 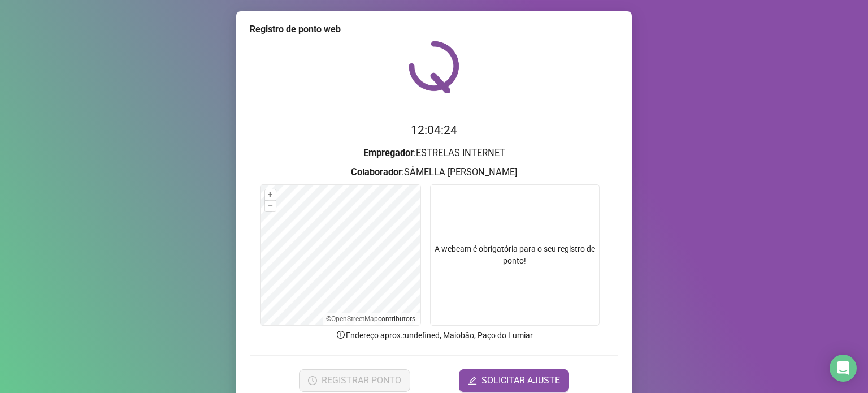 What do you see at coordinates (434, 29) in the screenshot?
I see `div: Registro de ponto web` at bounding box center [434, 29].